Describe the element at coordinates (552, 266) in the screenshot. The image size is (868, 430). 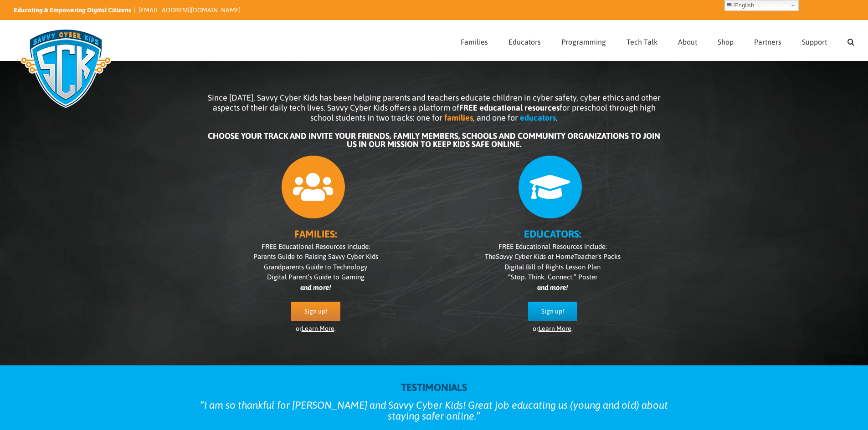
I see `span: Digital Bill of Rights Lesson Plan` at that location.